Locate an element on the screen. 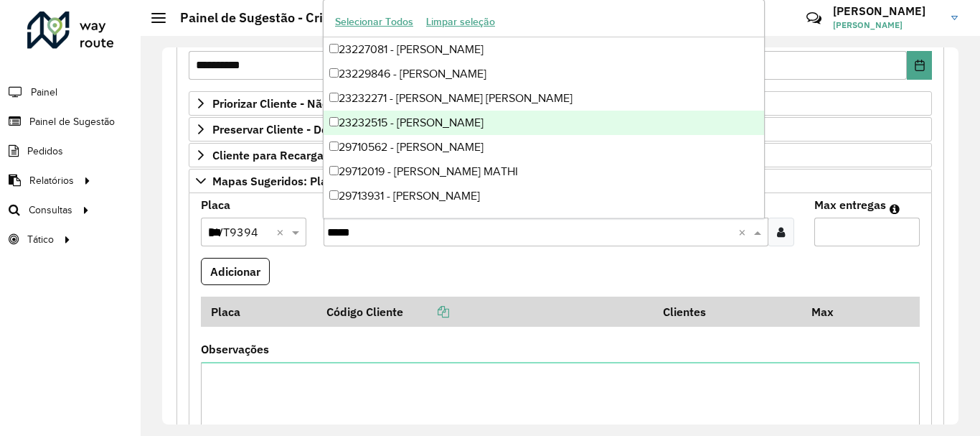 Image resolution: width=980 pixels, height=436 pixels. span: Priorizar Cliente - Não podem ficar no buffer is located at coordinates (330, 103).